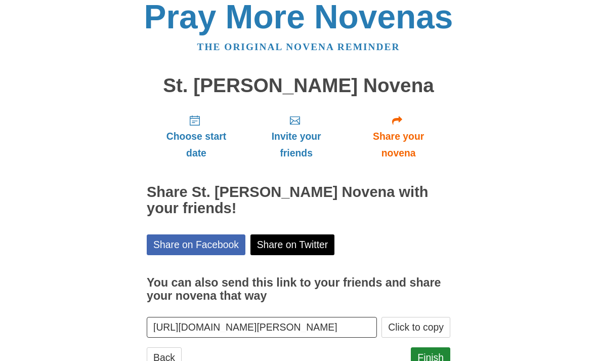 The height and width of the screenshot is (361, 597). I want to click on a: Share on Twitter, so click(292, 244).